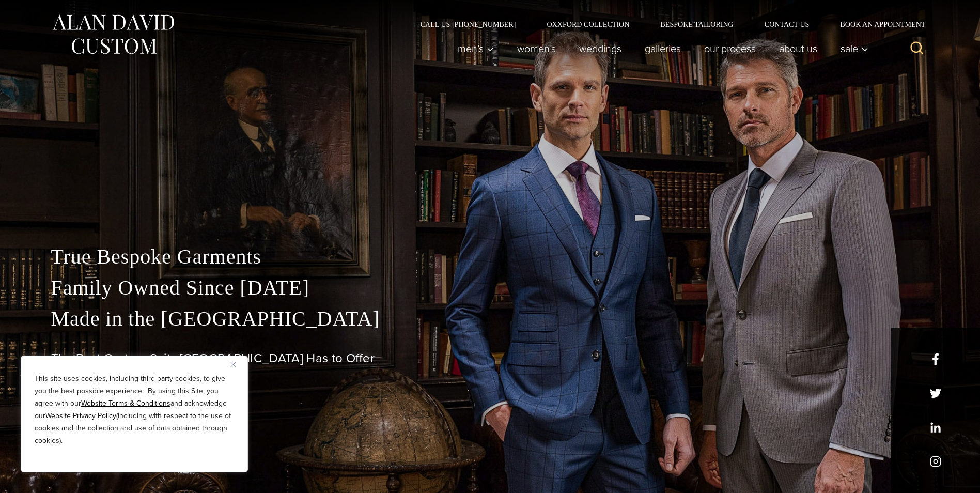 The width and height of the screenshot is (980, 493). Describe the element at coordinates (536, 49) in the screenshot. I see `a: Women’s` at that location.